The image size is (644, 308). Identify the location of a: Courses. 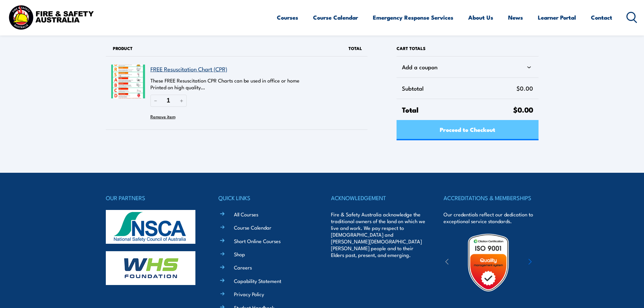
(288, 17).